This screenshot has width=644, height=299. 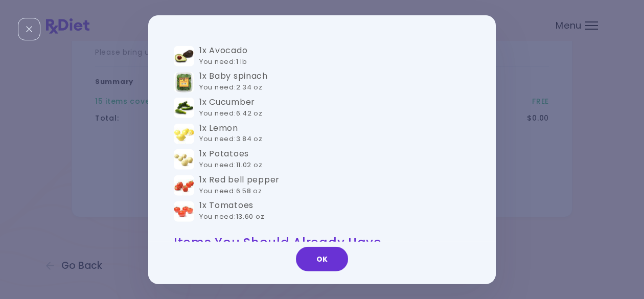 What do you see at coordinates (234, 82) in the screenshot?
I see `div: 1x Baby spinach` at bounding box center [234, 82].